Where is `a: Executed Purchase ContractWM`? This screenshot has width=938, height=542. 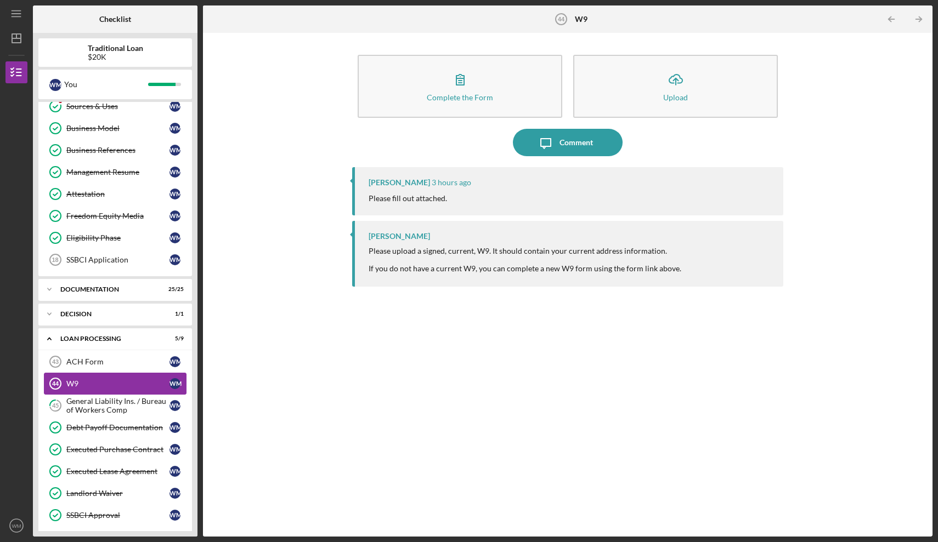 a: Executed Purchase ContractWM is located at coordinates (115, 450).